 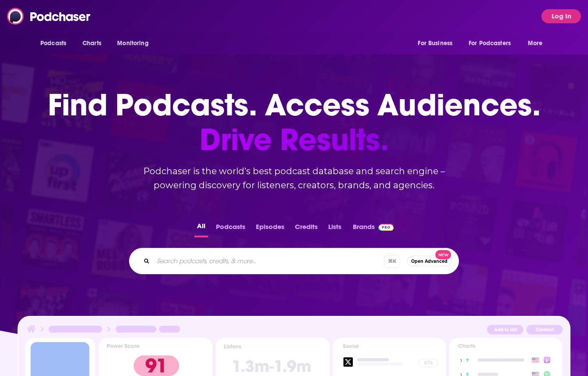 I want to click on span: Drive Results., so click(x=294, y=139).